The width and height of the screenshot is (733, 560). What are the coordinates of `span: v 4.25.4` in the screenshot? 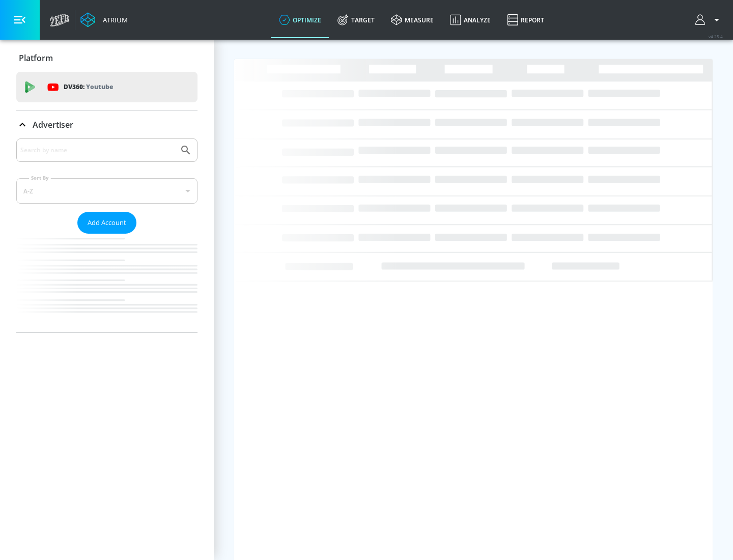 It's located at (716, 36).